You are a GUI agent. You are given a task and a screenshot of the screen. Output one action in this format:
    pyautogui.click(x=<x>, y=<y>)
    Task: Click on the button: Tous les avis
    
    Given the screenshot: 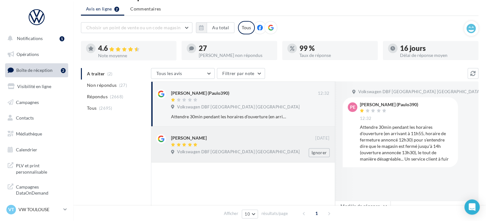 What is the action you would take?
    pyautogui.click(x=183, y=74)
    